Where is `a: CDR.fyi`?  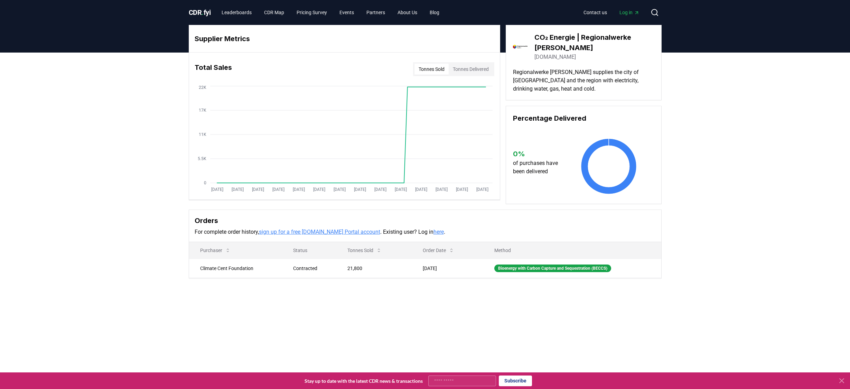
a: CDR.fyi is located at coordinates (200, 12).